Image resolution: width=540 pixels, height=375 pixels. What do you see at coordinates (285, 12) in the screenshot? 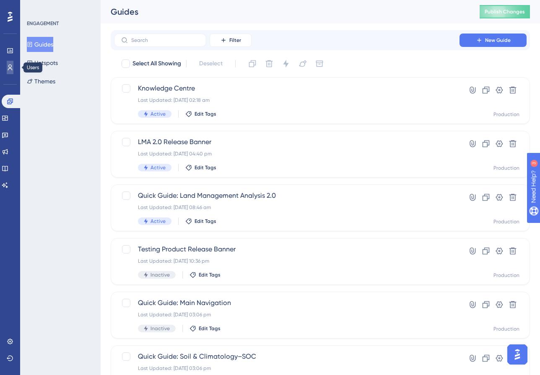
I see `div: Guides` at bounding box center [285, 12].